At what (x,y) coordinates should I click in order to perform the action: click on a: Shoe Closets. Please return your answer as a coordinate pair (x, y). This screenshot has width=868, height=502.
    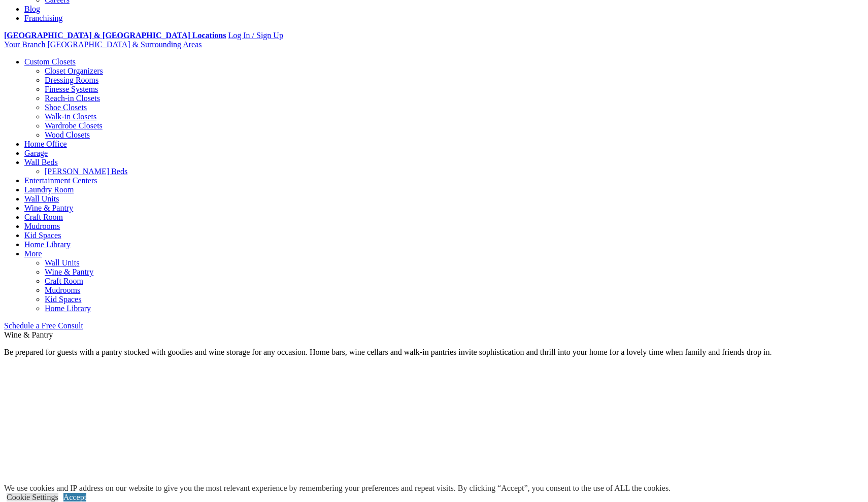
    Looking at the image, I should click on (66, 107).